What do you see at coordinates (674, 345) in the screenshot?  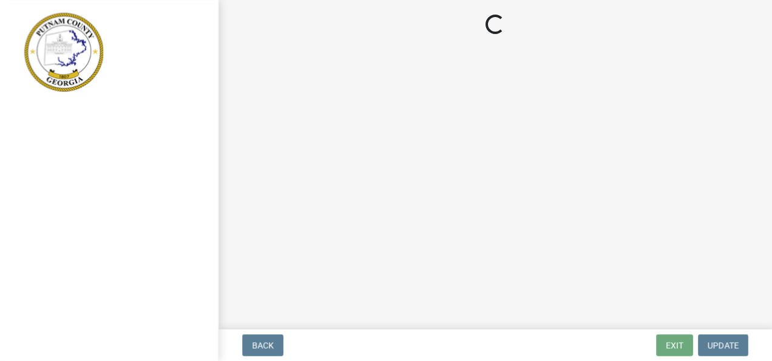 I see `button: Exit` at bounding box center [674, 345].